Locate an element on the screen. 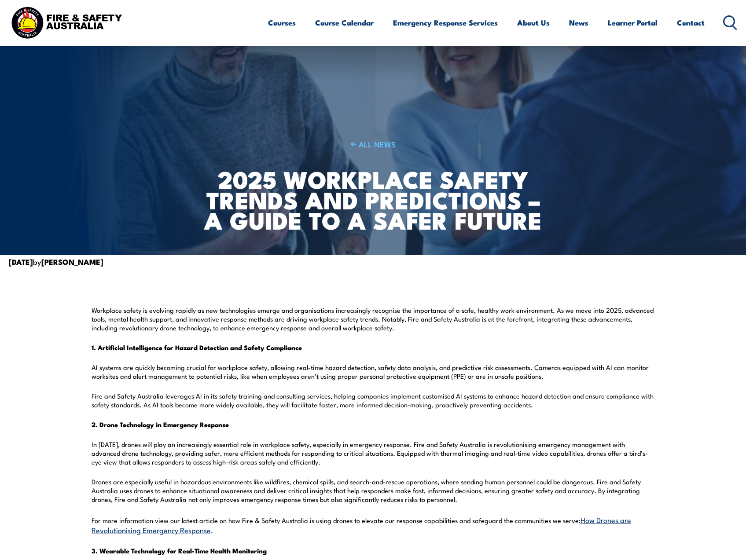 The width and height of the screenshot is (746, 560). a: About Us is located at coordinates (534, 22).